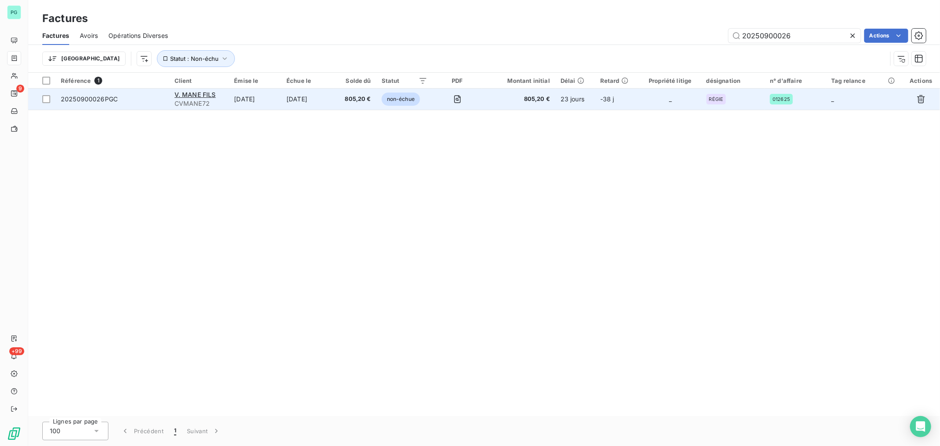  Describe the element at coordinates (795, 36) in the screenshot. I see `input: Rechercher` at that location.